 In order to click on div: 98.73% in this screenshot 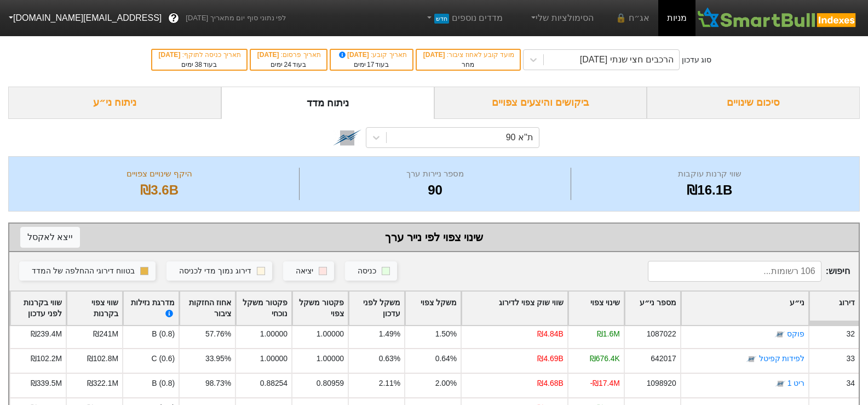, I will do `click(218, 383)`.